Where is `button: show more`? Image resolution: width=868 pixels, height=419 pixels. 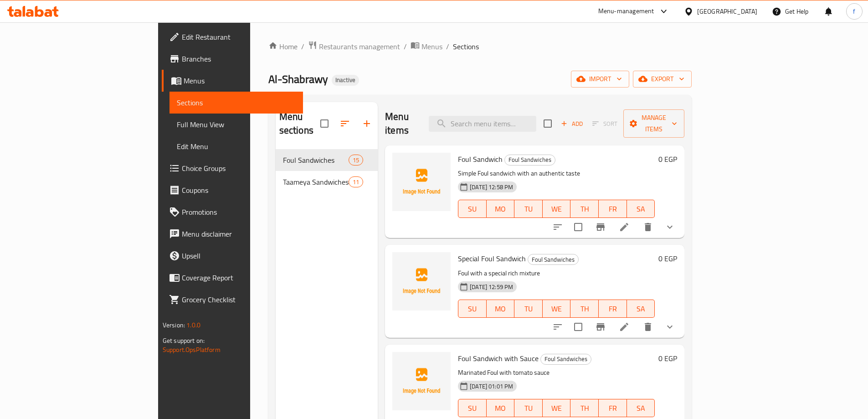
button: show more is located at coordinates (670, 327).